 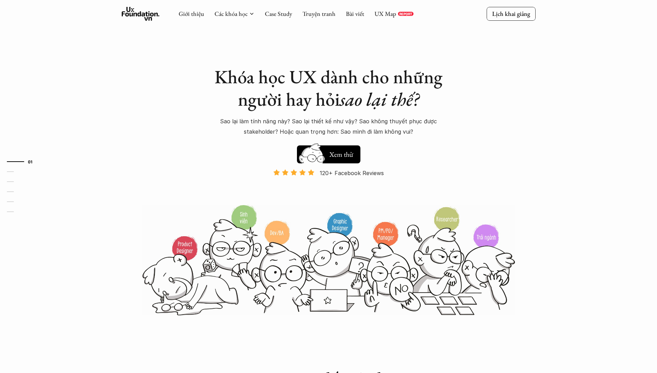 I want to click on h1: Khóa học UX dành cho những người hay hỏi, so click(x=329, y=88).